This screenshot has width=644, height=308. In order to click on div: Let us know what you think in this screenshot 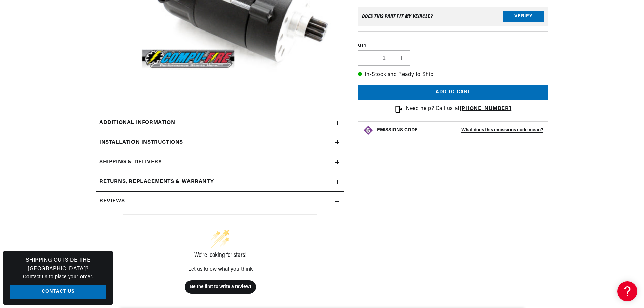, I will do `click(220, 269)`.